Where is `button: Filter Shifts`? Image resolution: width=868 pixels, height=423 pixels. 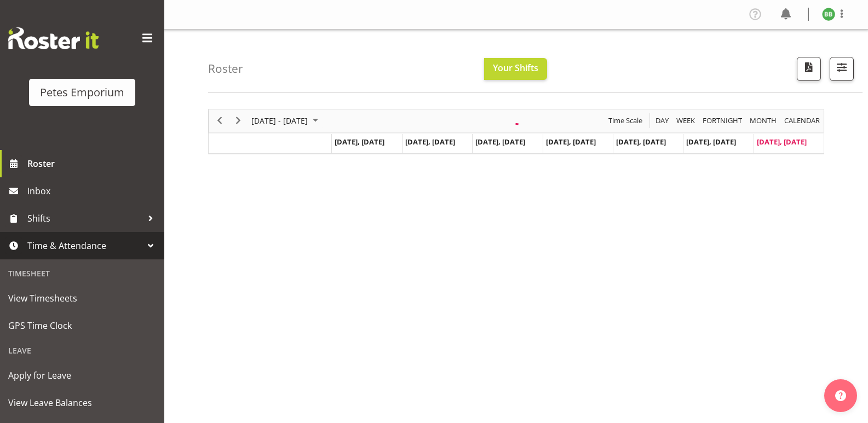
button: Filter Shifts is located at coordinates (842, 69).